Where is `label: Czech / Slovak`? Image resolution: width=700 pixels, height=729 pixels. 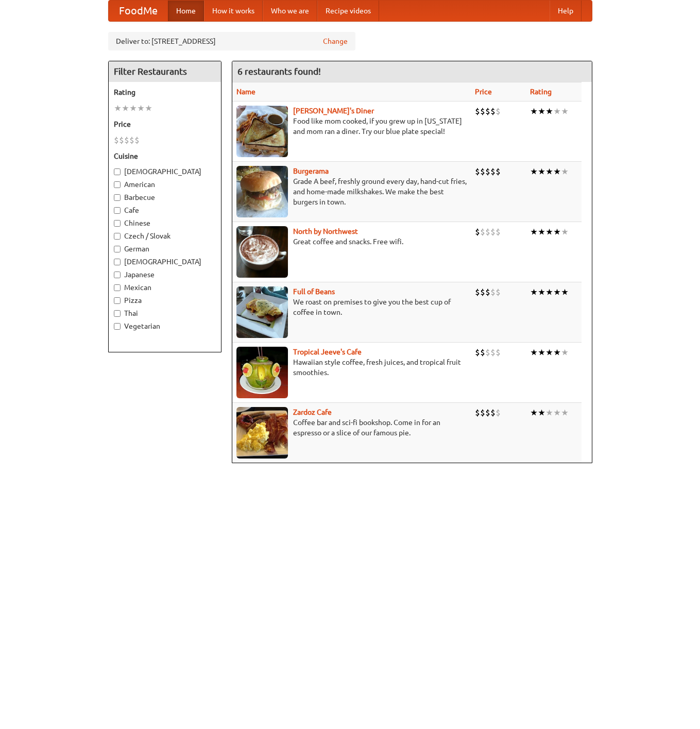
label: Czech / Slovak is located at coordinates (165, 236).